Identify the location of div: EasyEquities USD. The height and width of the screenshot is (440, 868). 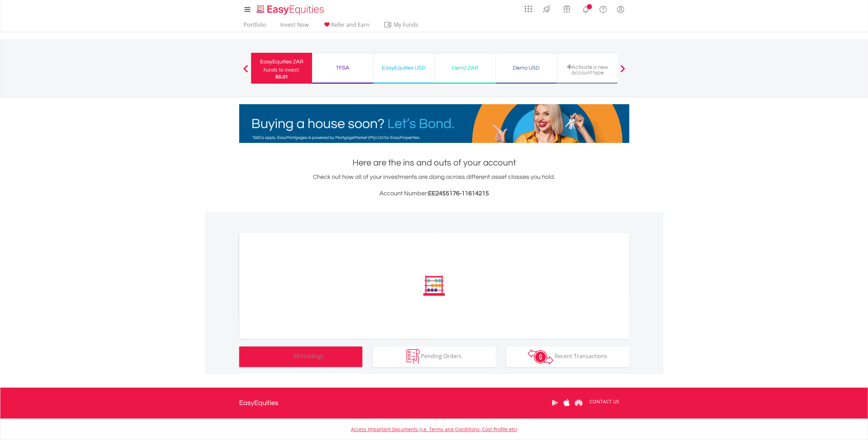
(404, 68).